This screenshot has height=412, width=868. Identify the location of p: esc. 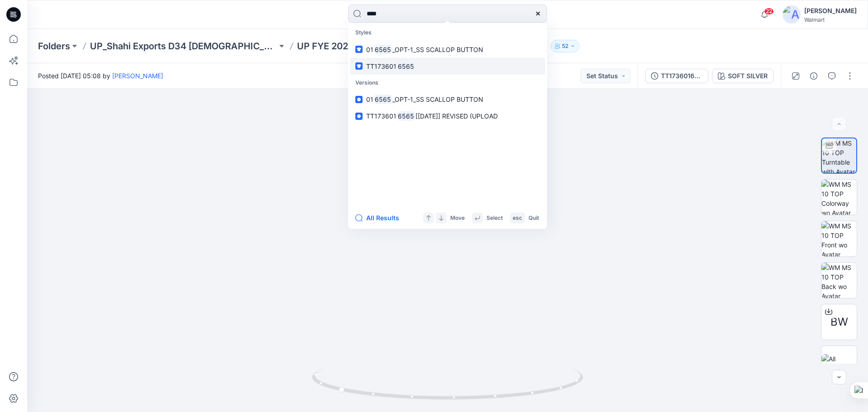
(518, 218).